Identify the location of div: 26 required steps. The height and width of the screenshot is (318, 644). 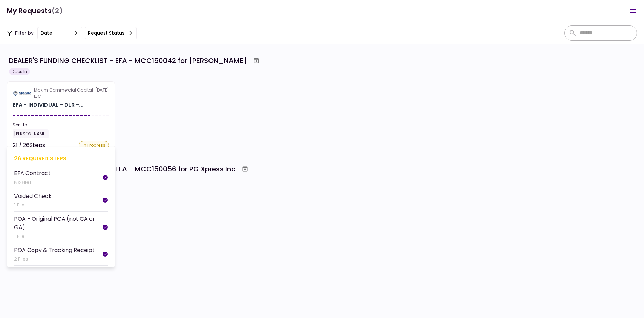
(61, 159).